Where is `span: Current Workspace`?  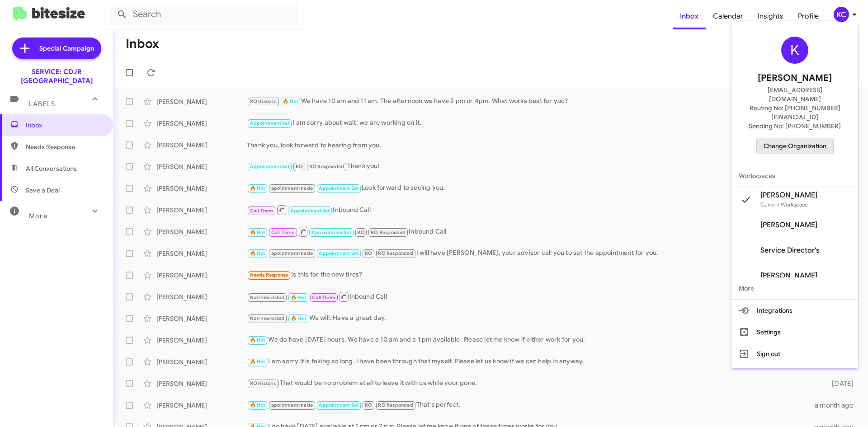
span: Current Workspace is located at coordinates (784, 205).